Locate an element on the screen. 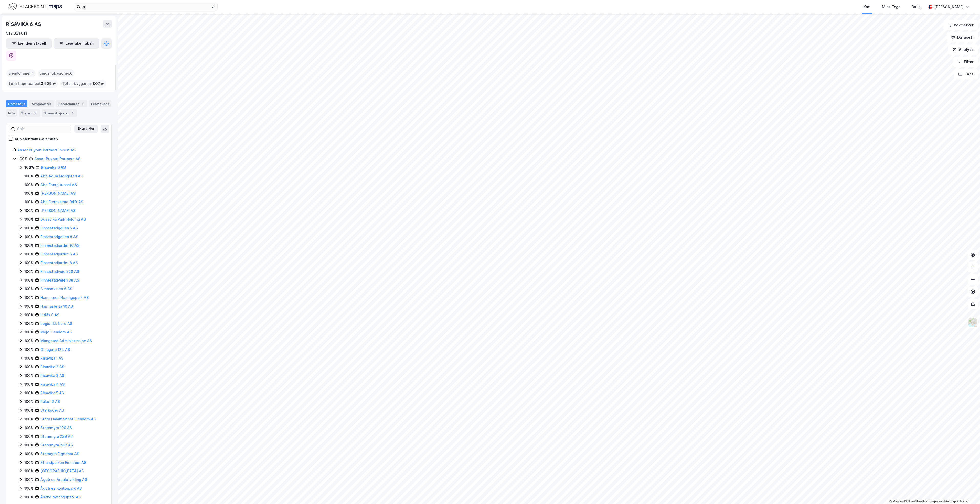 The width and height of the screenshot is (980, 504). a: Ågotnes Arealutvikling AS is located at coordinates (64, 480).